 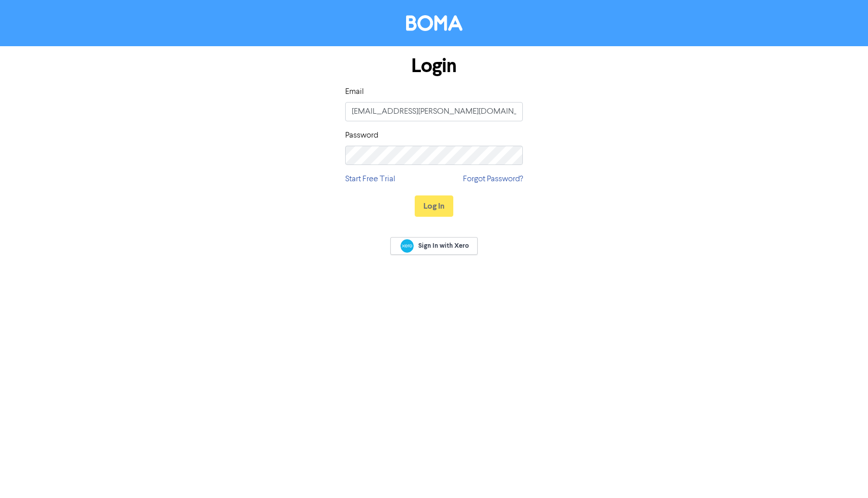 What do you see at coordinates (434, 66) in the screenshot?
I see `h1: Login` at bounding box center [434, 66].